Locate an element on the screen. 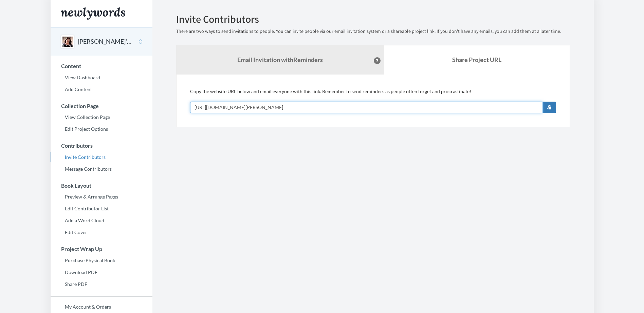  a: Download PDF is located at coordinates (102, 272).